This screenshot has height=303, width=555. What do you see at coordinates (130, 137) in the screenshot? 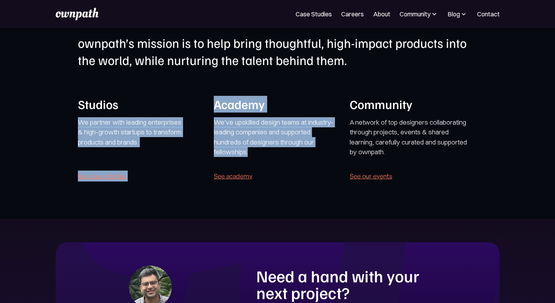
I see `p: We partner with leading enterprises & high-growth startups to transform products and brands. ‍` at bounding box center [130, 137].